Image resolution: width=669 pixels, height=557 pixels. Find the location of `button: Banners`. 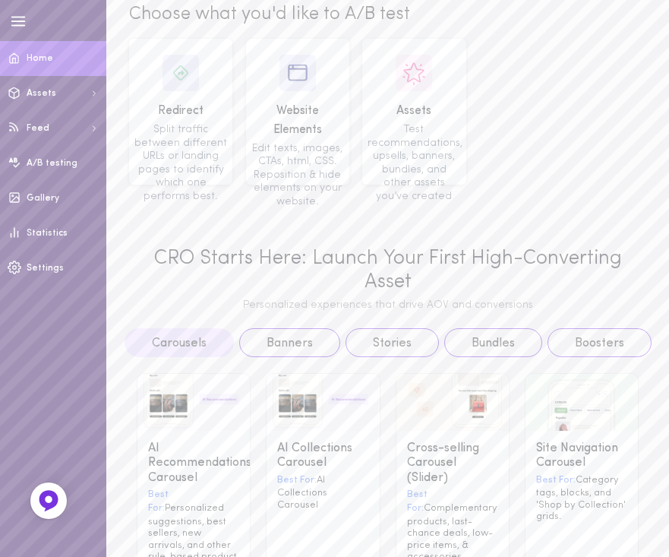

button: Banners is located at coordinates (289, 343).